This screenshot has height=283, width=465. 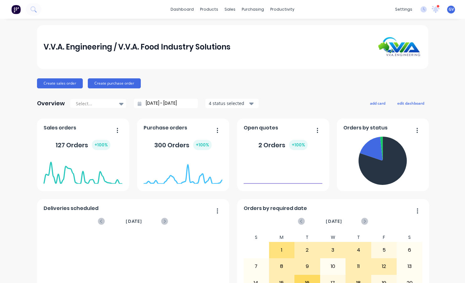 What do you see at coordinates (377, 103) in the screenshot?
I see `button: add card` at bounding box center [377, 103].